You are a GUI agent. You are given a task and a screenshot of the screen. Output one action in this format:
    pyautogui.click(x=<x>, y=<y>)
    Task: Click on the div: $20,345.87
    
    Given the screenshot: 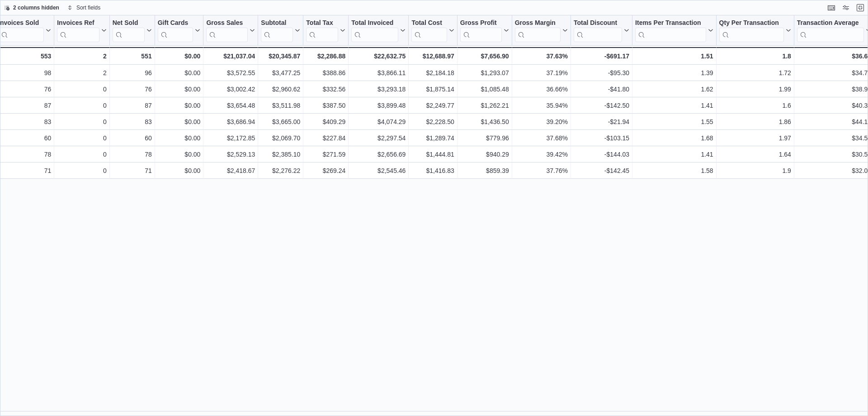 What is the action you would take?
    pyautogui.click(x=280, y=56)
    